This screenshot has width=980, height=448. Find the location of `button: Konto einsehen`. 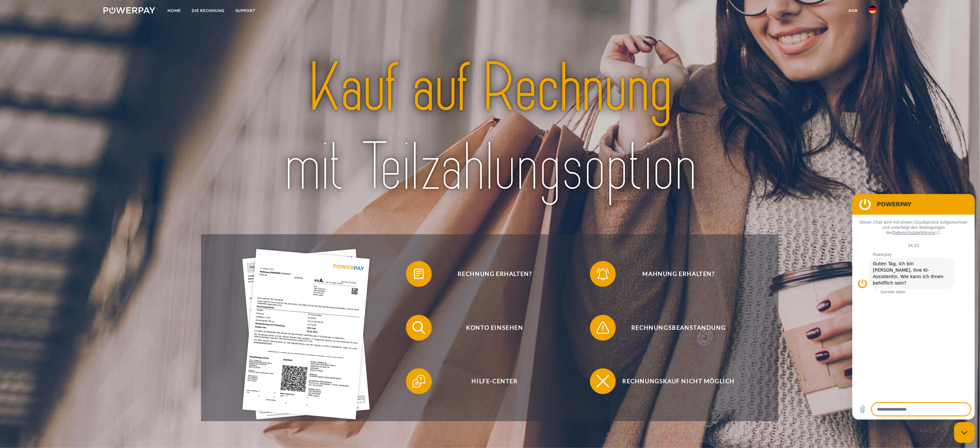

button: Konto einsehen is located at coordinates (490, 328).